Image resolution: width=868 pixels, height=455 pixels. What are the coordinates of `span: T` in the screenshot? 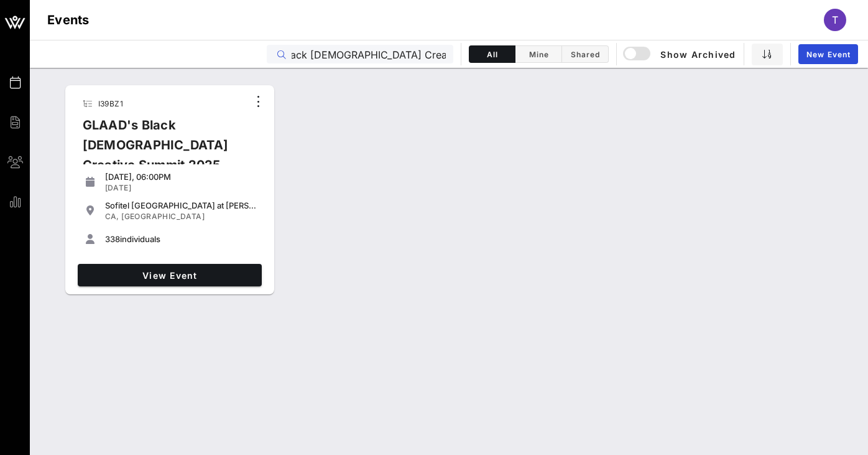 It's located at (836, 20).